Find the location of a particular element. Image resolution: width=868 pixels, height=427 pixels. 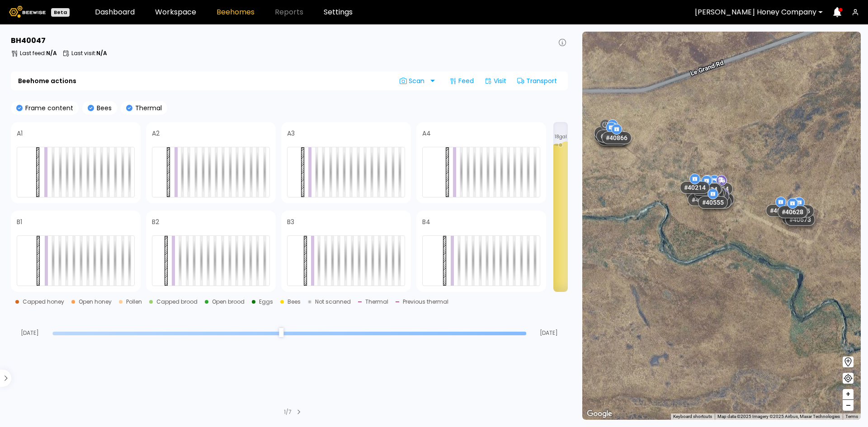

a: Dashboard is located at coordinates (115, 12).